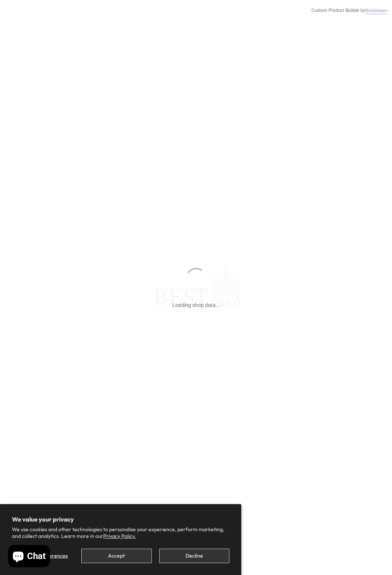 The image size is (392, 575). Describe the element at coordinates (194, 555) in the screenshot. I see `button: Decline` at that location.